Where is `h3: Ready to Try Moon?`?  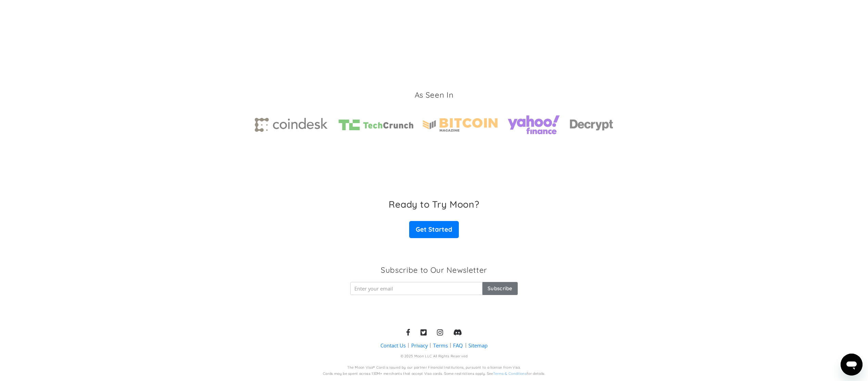 h3: Ready to Try Moon? is located at coordinates (434, 204).